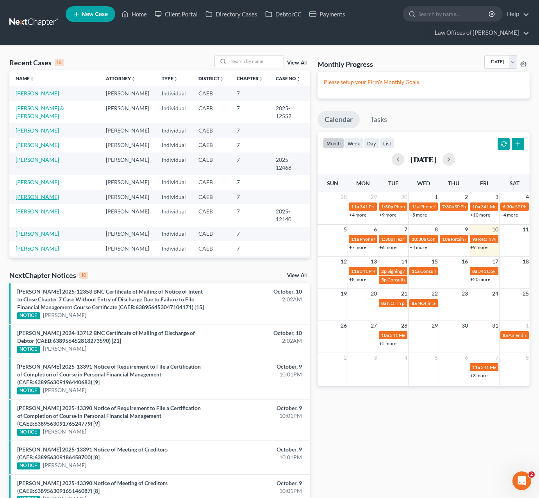  Describe the element at coordinates (36, 62) in the screenshot. I see `div: Recent Cases` at that location.